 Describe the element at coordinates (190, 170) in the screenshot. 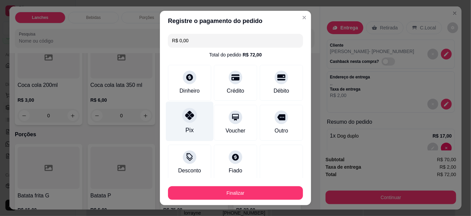

I see `div: Desconto` at that location.